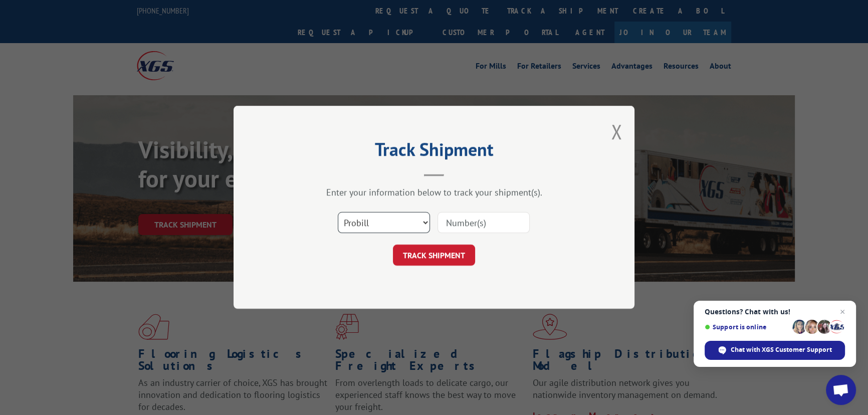  Describe the element at coordinates (841, 390) in the screenshot. I see `div: Open chat` at that location.